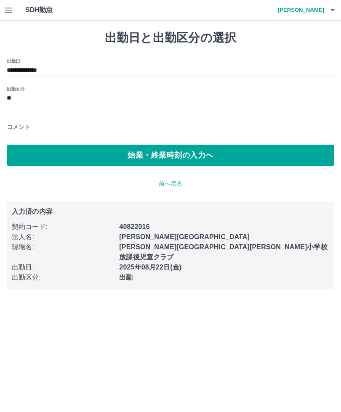 The height and width of the screenshot is (412, 341). Describe the element at coordinates (63, 227) in the screenshot. I see `p: 契約コード :` at that location.